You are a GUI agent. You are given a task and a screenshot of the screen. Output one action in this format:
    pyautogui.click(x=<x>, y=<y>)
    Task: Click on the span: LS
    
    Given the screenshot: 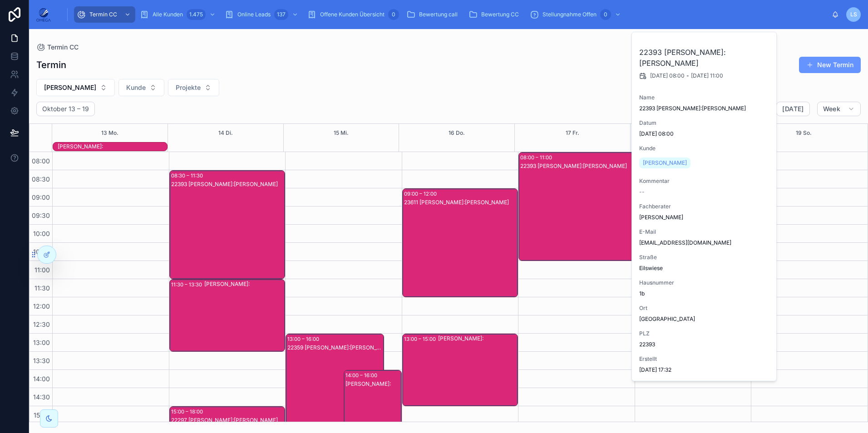 What is the action you would take?
    pyautogui.click(x=853, y=14)
    